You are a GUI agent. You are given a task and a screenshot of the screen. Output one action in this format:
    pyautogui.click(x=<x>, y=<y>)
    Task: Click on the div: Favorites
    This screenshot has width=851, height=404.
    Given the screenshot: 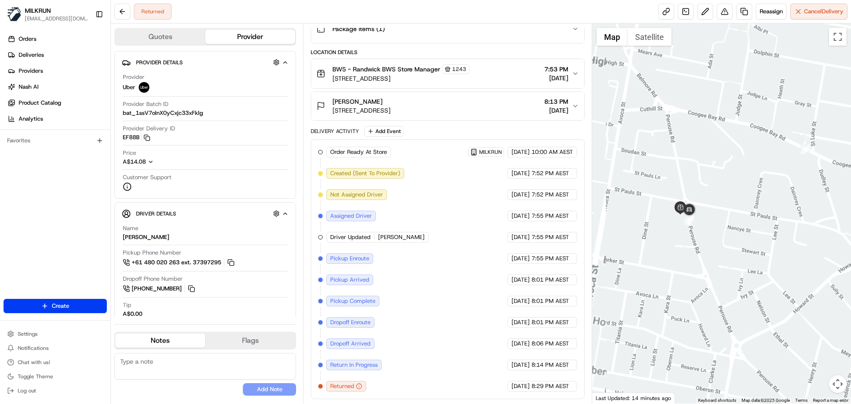 What is the action you would take?
    pyautogui.click(x=55, y=140)
    